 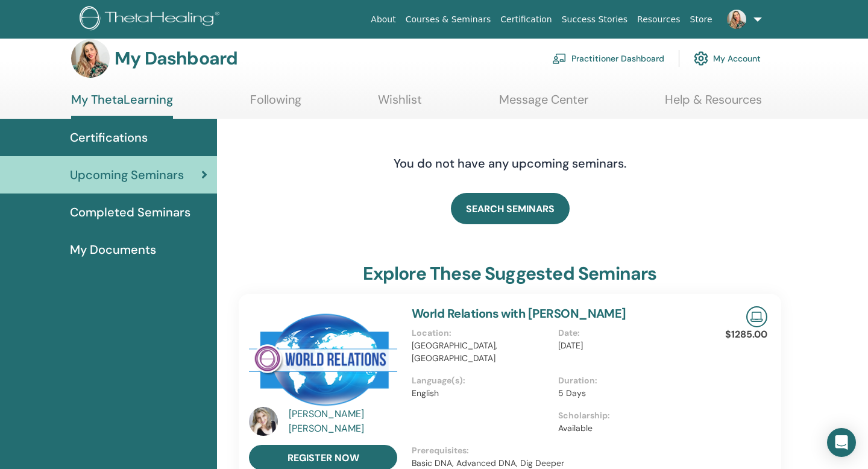 What do you see at coordinates (525, 19) in the screenshot?
I see `a: Certification` at bounding box center [525, 19].